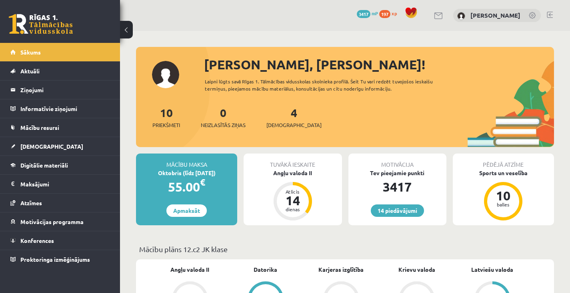 This screenshot has width=570, height=293. Describe the element at coordinates (60, 259) in the screenshot. I see `a: Proktoringa izmēģinājums` at that location.